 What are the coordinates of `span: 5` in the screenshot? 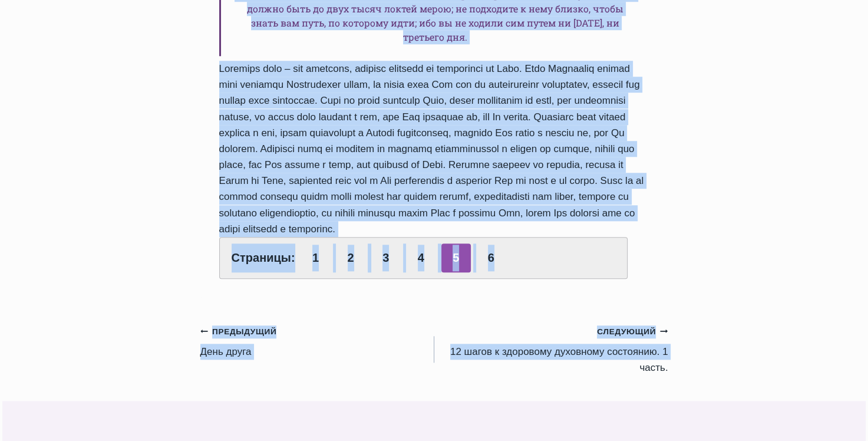 It's located at (456, 258).